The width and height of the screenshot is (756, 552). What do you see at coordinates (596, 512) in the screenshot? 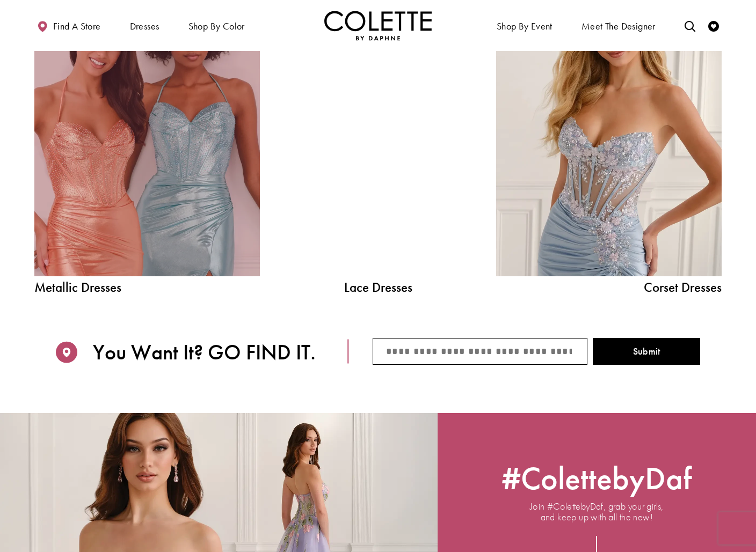
I see `span: Join #ColettebyDaf, grab your girls, and keep up with all the new!` at bounding box center [596, 512].